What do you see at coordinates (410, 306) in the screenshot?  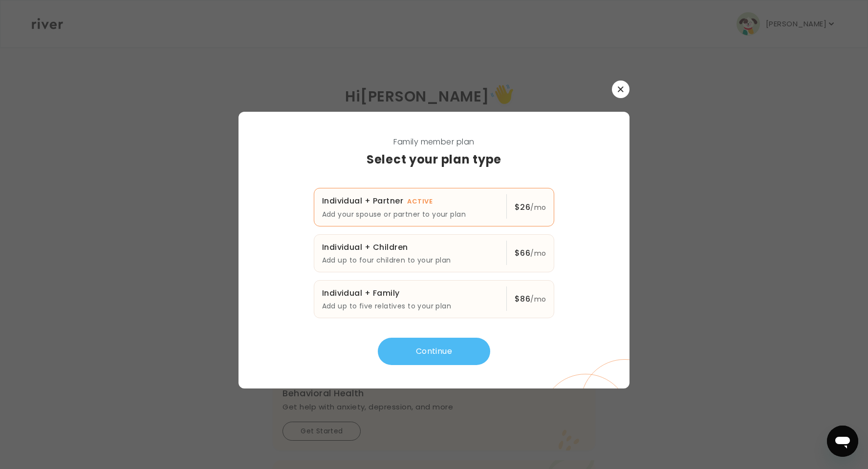 I see `p: Add up to five relatives to your plan` at bounding box center [410, 306].